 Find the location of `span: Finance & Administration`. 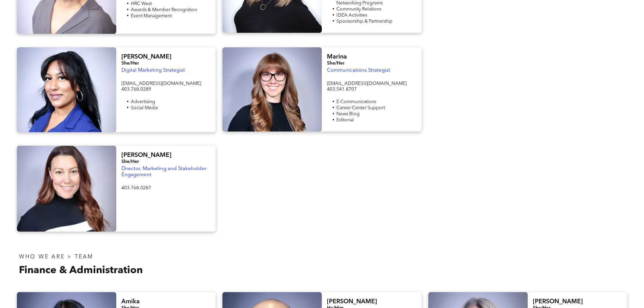

span: Finance & Administration is located at coordinates (81, 271).